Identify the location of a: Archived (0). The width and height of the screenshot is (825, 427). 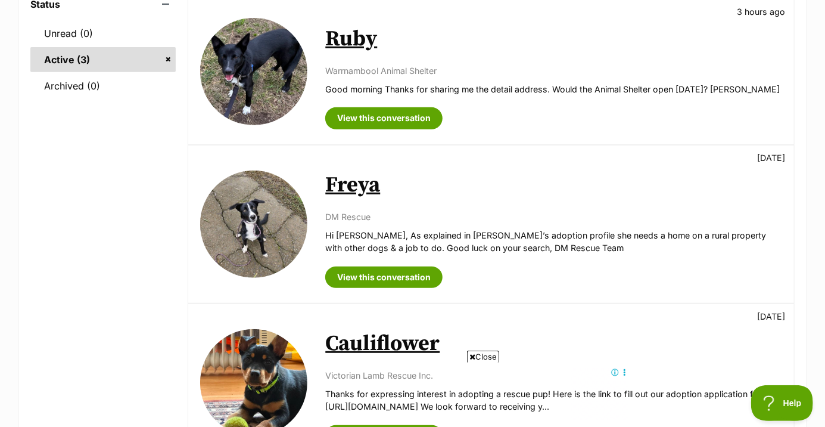
(103, 86).